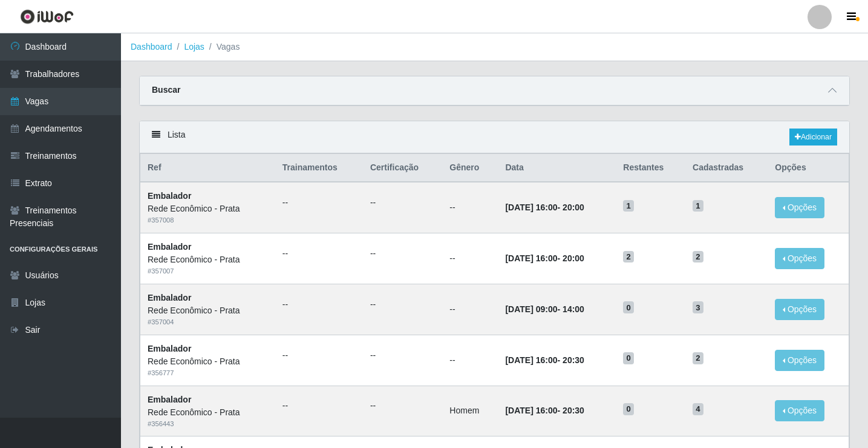  I want to click on strong: Buscar, so click(166, 90).